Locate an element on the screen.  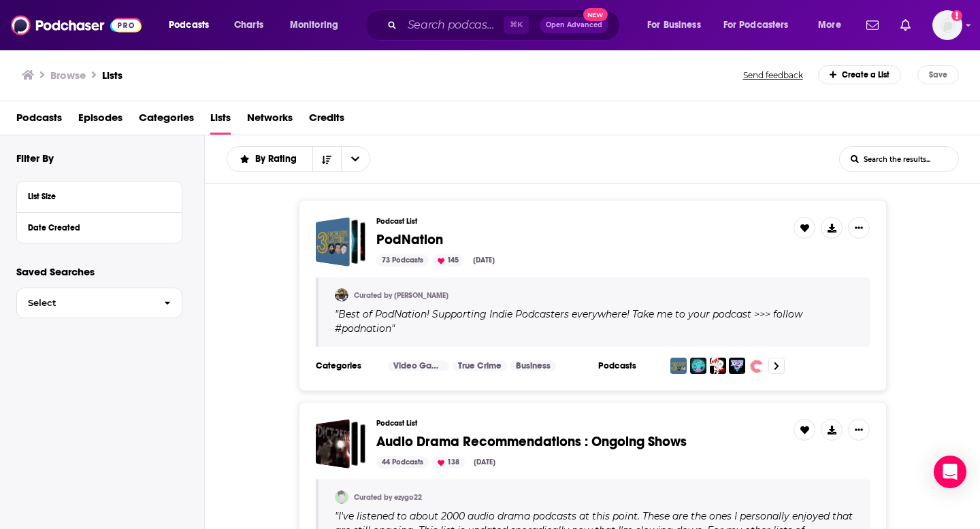
a: Categories is located at coordinates (166, 120).